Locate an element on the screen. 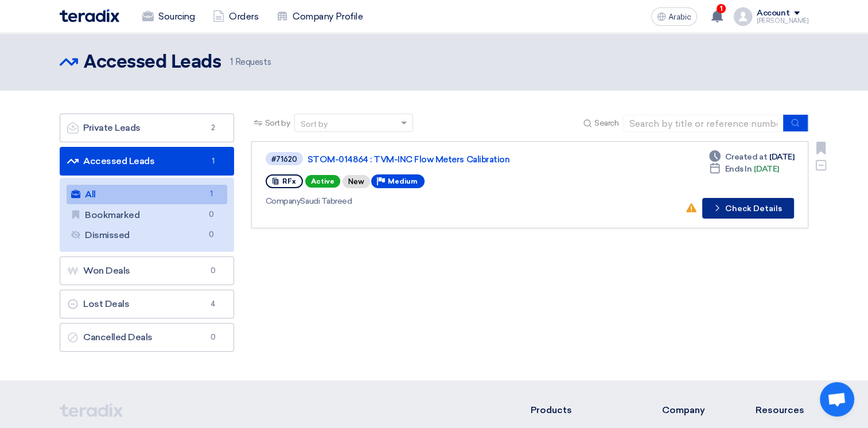 The height and width of the screenshot is (428, 868). div: New is located at coordinates (356, 181).